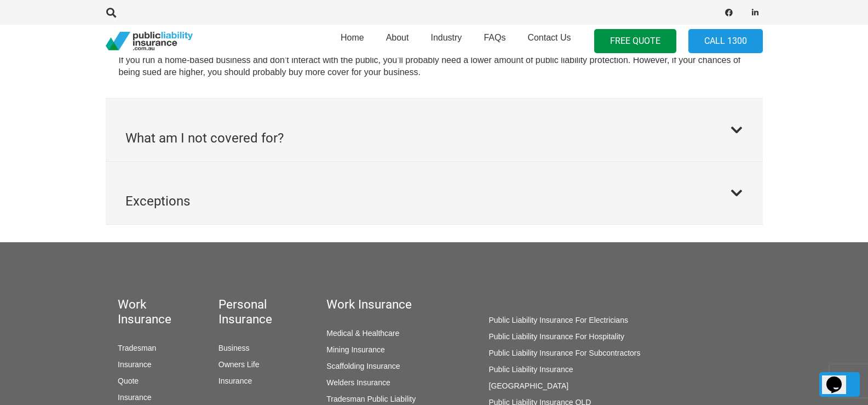 The height and width of the screenshot is (405, 868). Describe the element at coordinates (549, 41) in the screenshot. I see `a: Contact Us` at that location.